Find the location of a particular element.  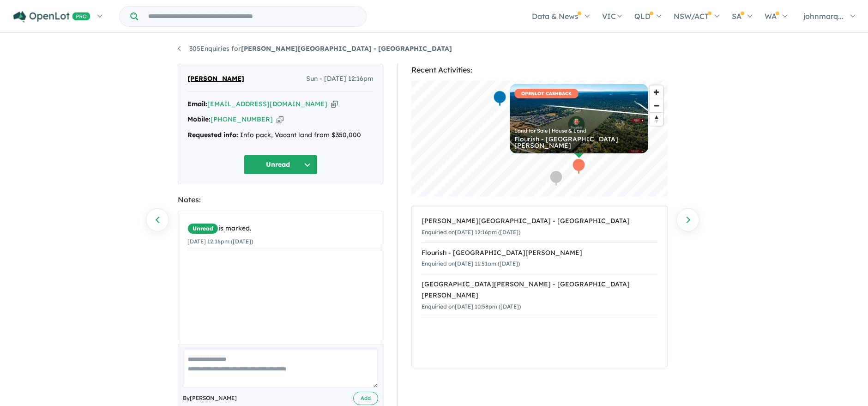

button: Unread is located at coordinates (281, 164).